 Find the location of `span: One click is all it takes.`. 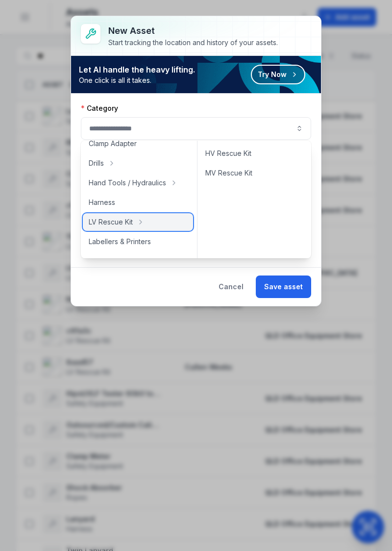

span: One click is all it takes. is located at coordinates (137, 81).